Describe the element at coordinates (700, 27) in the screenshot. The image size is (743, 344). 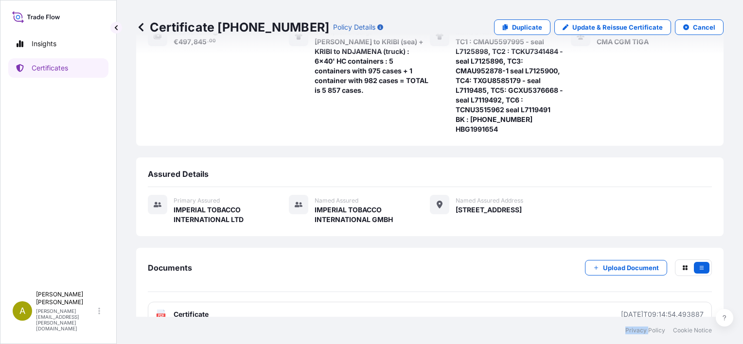
I see `button: Cancel` at that location.